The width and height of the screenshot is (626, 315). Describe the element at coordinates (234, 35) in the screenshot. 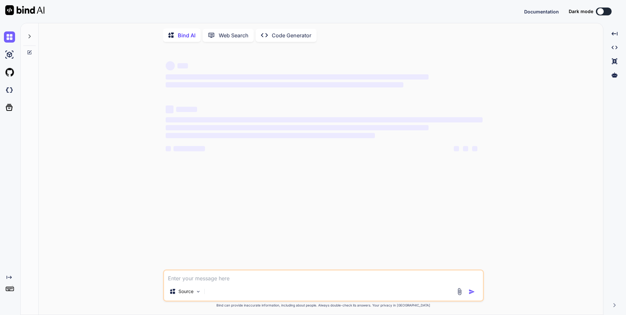

I see `p: Web Search` at that location.